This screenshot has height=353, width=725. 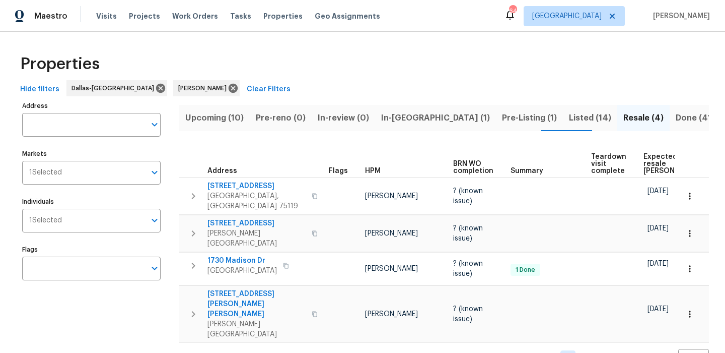 I want to click on span: Projects, so click(x=145, y=16).